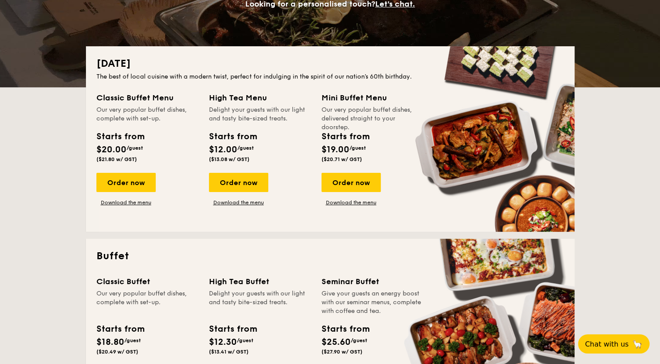 Image resolution: width=660 pixels, height=364 pixels. What do you see at coordinates (372, 302) in the screenshot?
I see `div: Give your guests an energy boost with our seminar menus, complete with coffee and tea.` at bounding box center [372, 302].